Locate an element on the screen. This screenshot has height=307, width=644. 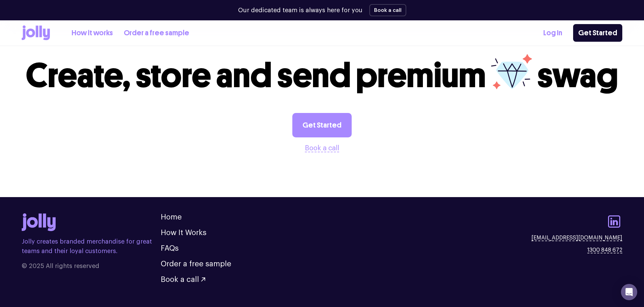
span: Book a call is located at coordinates (180, 280).